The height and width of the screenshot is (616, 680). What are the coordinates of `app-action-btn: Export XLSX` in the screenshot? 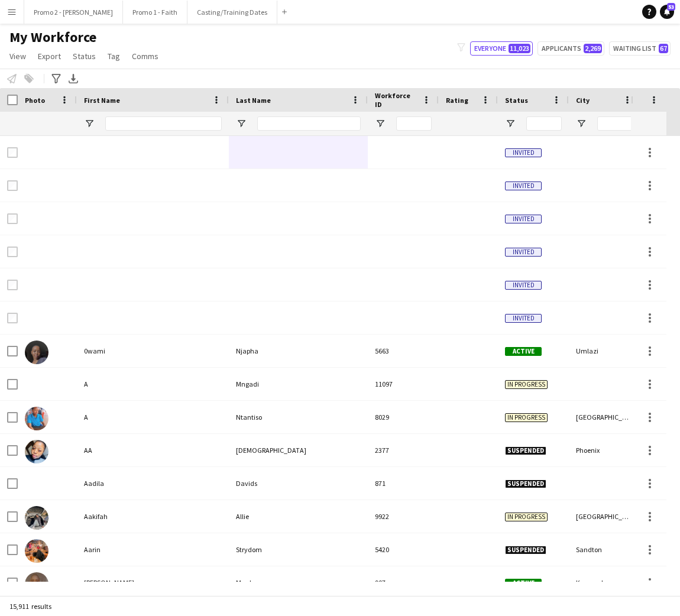 It's located at (73, 79).